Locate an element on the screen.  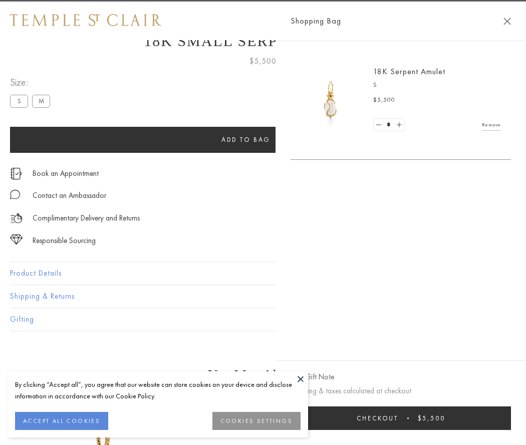
img: P51836-E11SERPPV is located at coordinates (330, 100).